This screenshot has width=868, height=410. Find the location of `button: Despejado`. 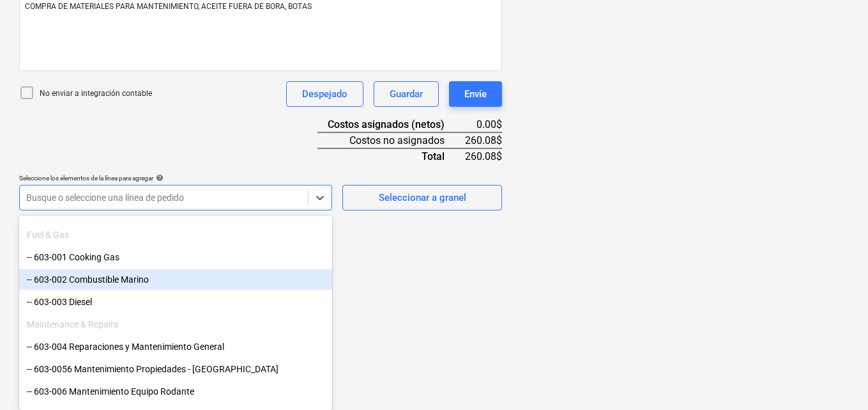

button: Despejado is located at coordinates (325, 94).